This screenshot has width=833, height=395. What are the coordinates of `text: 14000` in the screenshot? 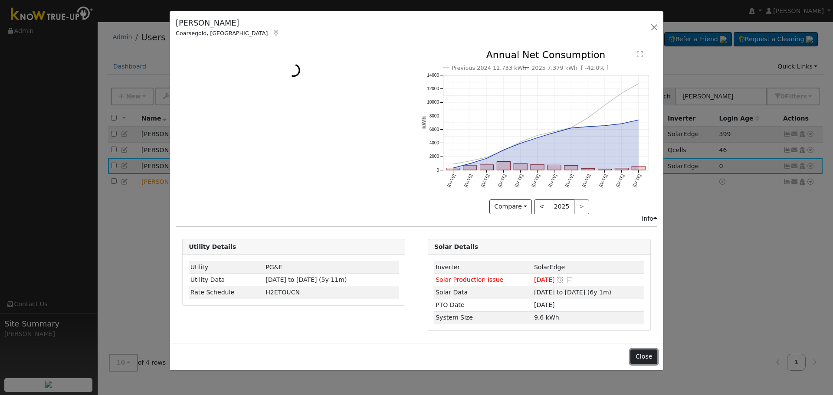 It's located at (433, 75).